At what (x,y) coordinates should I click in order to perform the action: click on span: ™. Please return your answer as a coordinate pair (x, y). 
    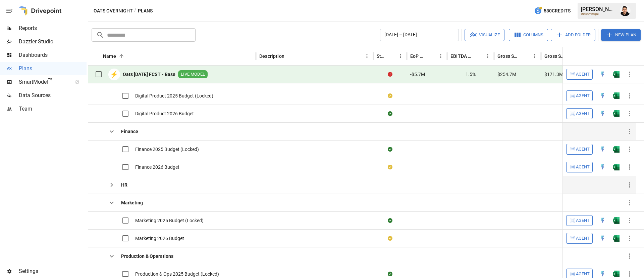
    Looking at the image, I should click on (50, 81).